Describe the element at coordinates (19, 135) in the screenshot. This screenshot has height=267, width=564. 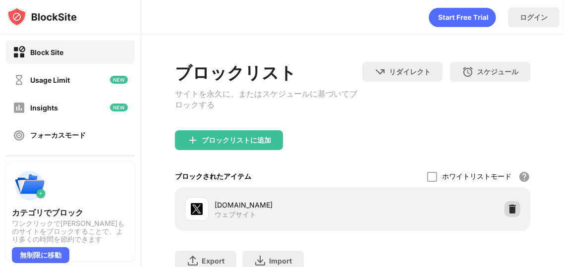
I see `img: focus-off.svg` at that location.